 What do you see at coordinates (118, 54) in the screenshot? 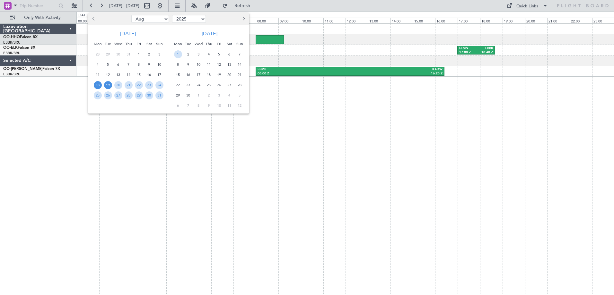
I see `div: 30-7-2025` at bounding box center [118, 54].